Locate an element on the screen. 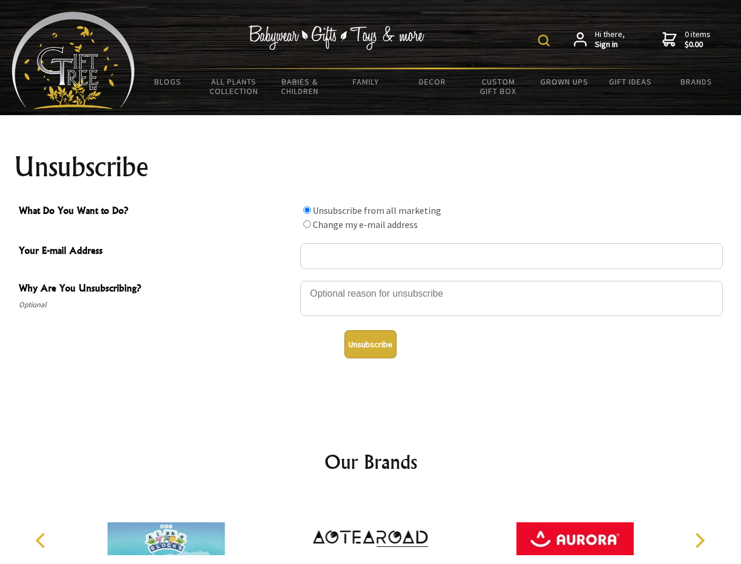 The image size is (741, 564). img: Babywear - Gifts - Toys & more is located at coordinates (337, 38).